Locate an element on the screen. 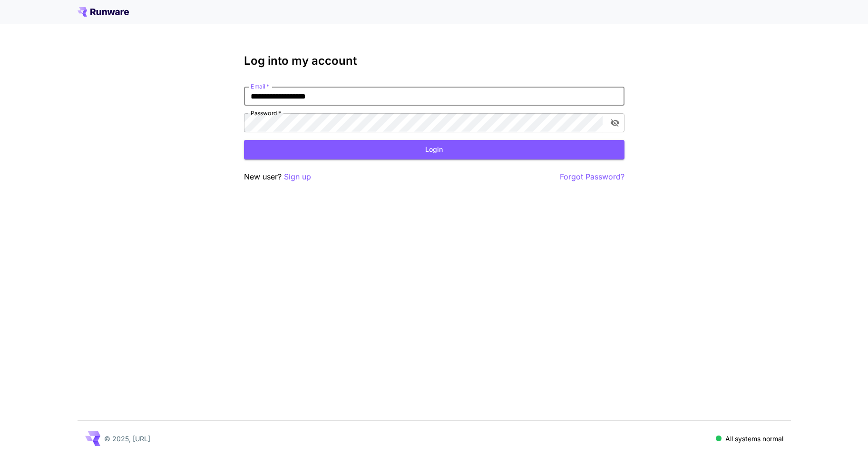 The height and width of the screenshot is (456, 868). p: All systems normal is located at coordinates (755, 439).